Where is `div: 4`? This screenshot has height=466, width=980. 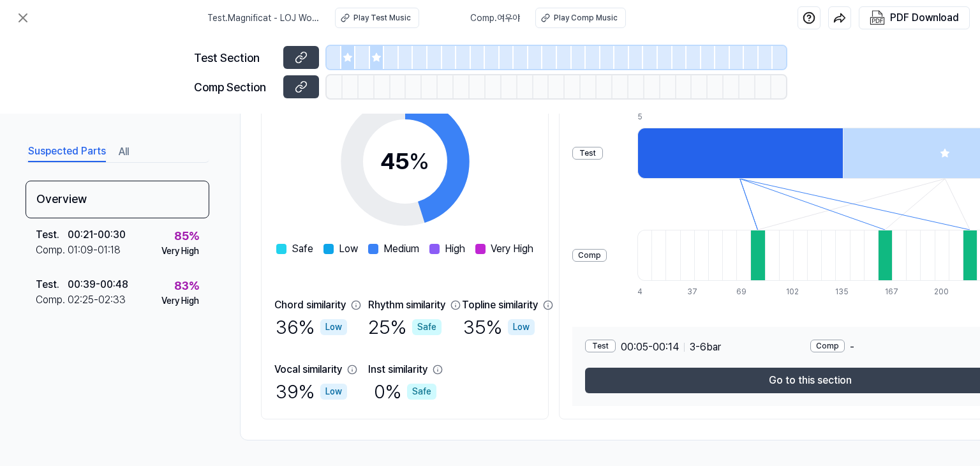
div: 4 is located at coordinates (644, 292).